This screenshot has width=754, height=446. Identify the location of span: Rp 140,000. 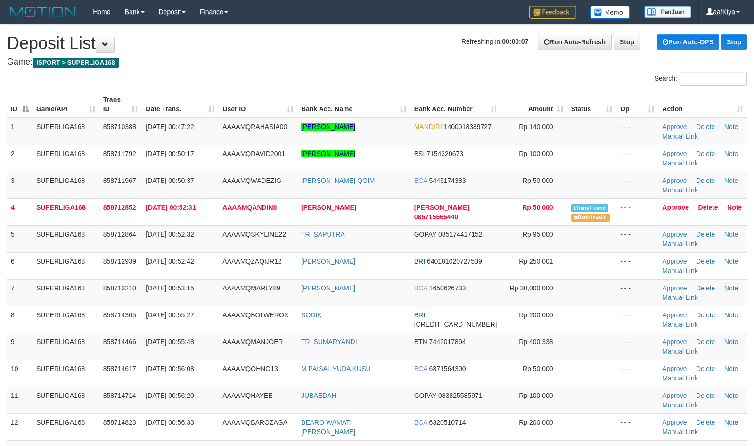
(536, 127).